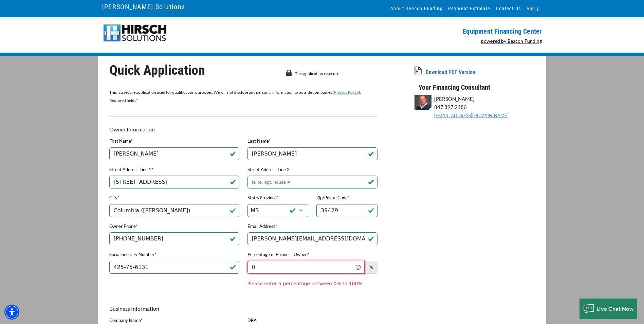 The height and width of the screenshot is (324, 644). Describe the element at coordinates (262, 226) in the screenshot. I see `label: Email Address*` at that location.